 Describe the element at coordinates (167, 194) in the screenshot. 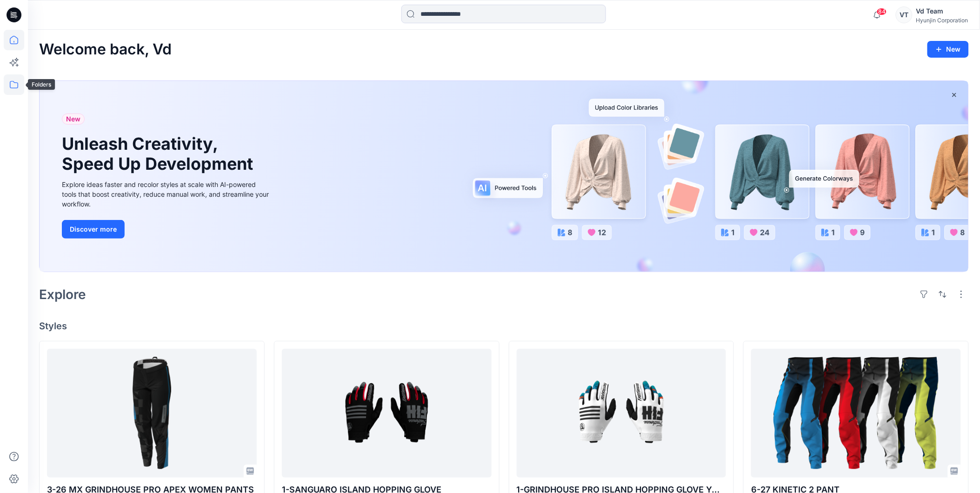

I see `div: Explore ideas faster and recolor styles at scale with AI-powered tools that boost creativity, red...` at that location.